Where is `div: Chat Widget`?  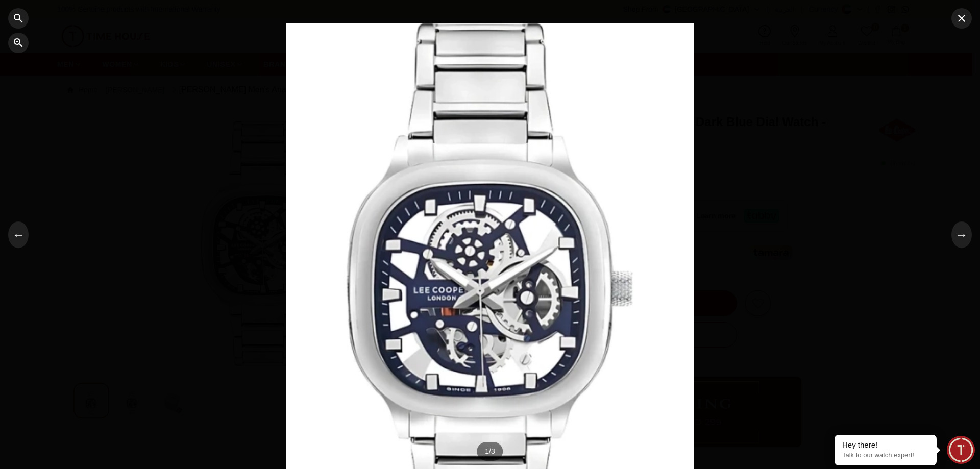 div: Chat Widget is located at coordinates (961, 450).